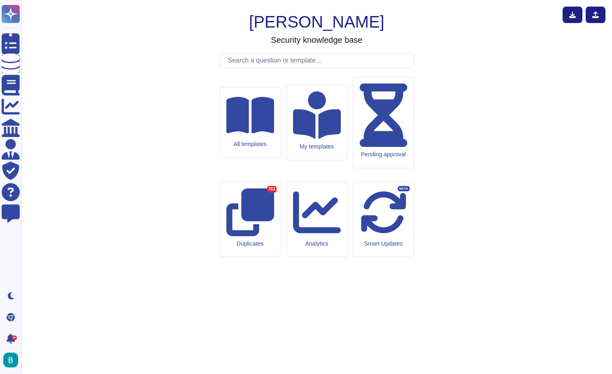  Describe the element at coordinates (319, 61) in the screenshot. I see `input: Search a question or template...` at that location.